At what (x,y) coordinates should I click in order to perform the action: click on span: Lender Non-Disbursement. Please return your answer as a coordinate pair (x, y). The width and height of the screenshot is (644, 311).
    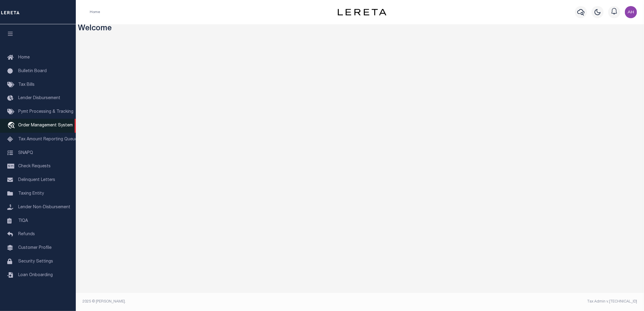
    Looking at the image, I should click on (44, 208).